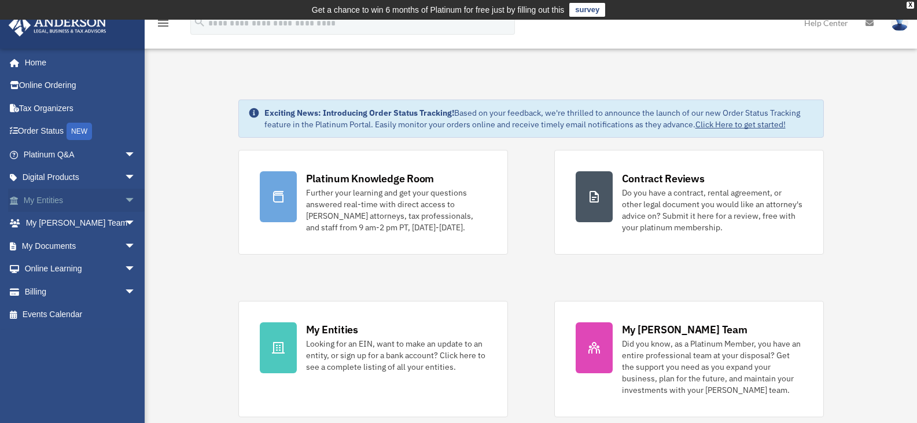  What do you see at coordinates (80, 315) in the screenshot?
I see `a: Events Calendar` at bounding box center [80, 315].